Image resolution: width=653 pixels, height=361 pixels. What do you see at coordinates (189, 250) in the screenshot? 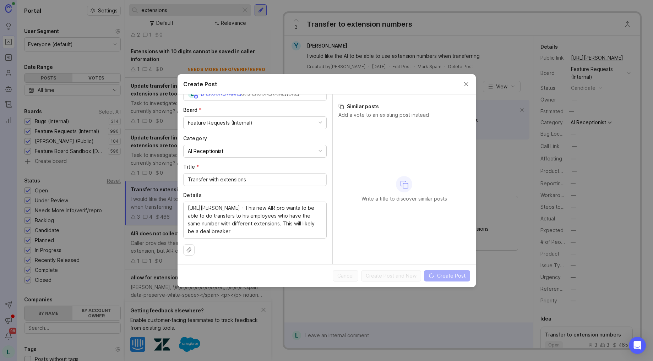
I see `button: Upload file` at bounding box center [189, 250].